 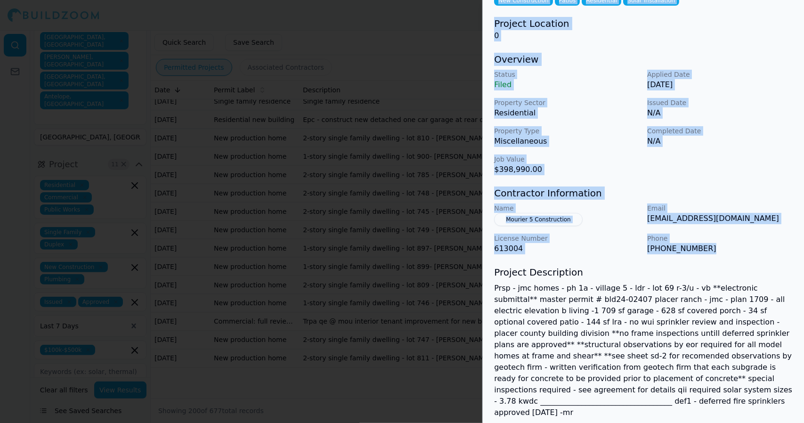 I want to click on p: 613004, so click(x=567, y=249).